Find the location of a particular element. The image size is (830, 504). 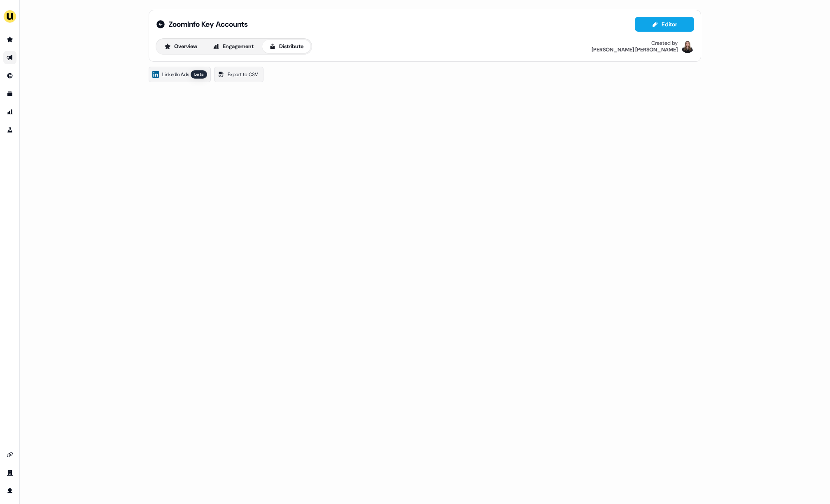

a: Go to prospects is located at coordinates (9, 39).